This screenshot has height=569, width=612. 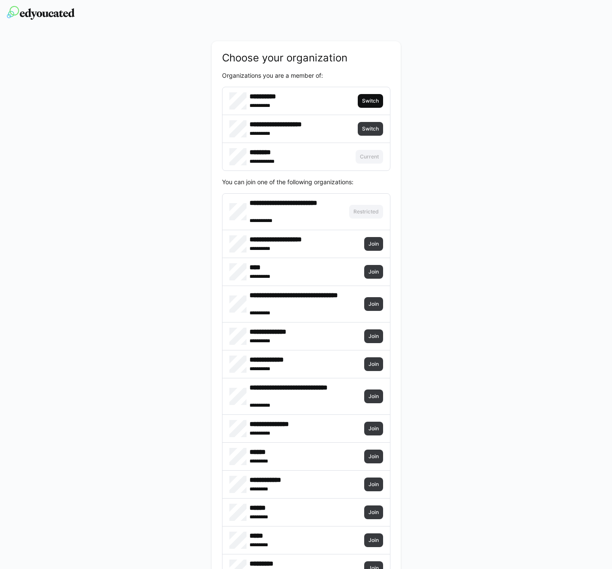 I want to click on h2: Choose your organization, so click(x=306, y=58).